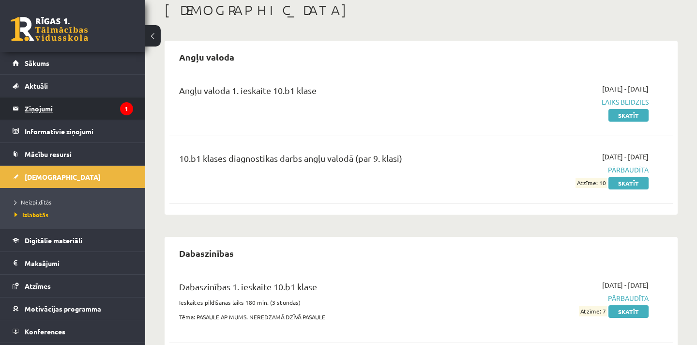  I want to click on span: Konferences, so click(45, 331).